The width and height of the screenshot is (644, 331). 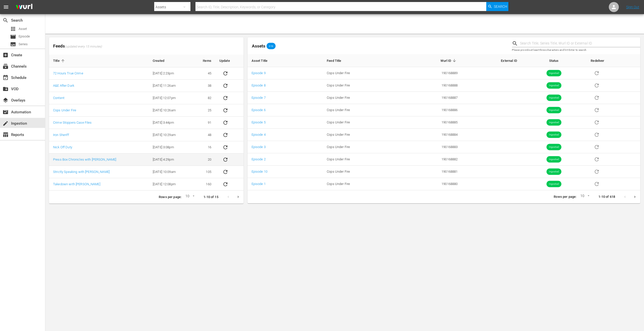 I want to click on a: Content, so click(x=58, y=98).